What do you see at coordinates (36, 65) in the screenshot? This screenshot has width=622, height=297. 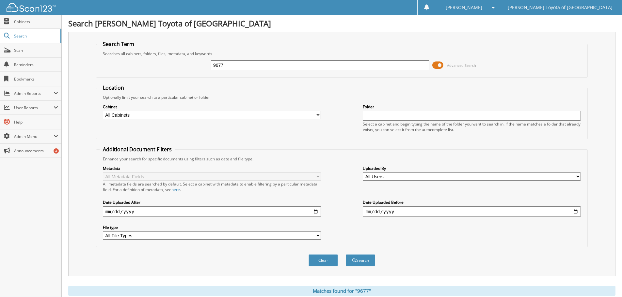 I see `span: Reminders` at bounding box center [36, 65].